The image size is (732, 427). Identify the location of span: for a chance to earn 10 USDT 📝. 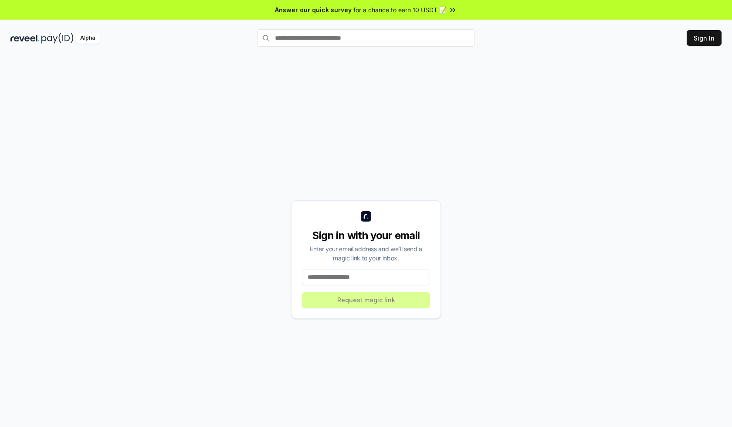
(400, 10).